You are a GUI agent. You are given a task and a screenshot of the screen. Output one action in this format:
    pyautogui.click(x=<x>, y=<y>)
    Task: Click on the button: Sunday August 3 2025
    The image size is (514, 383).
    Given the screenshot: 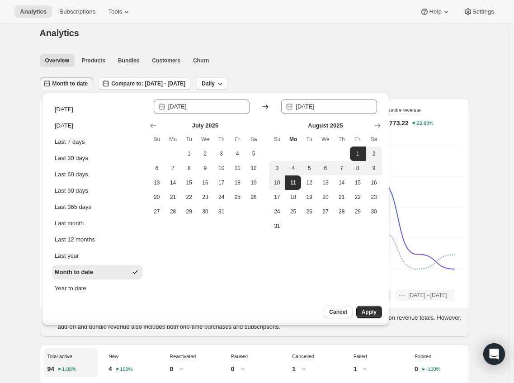 What is the action you would take?
    pyautogui.click(x=277, y=168)
    